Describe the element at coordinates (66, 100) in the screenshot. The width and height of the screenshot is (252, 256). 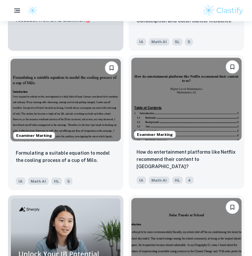
I see `img: Math AI IA example thumbnail: Formulating a suitable equation to model` at that location.